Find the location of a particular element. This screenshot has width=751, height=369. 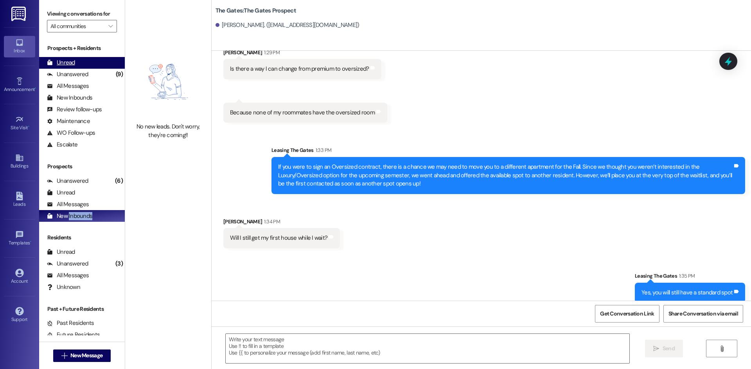

button: Share Conversation via email is located at coordinates (703, 314).